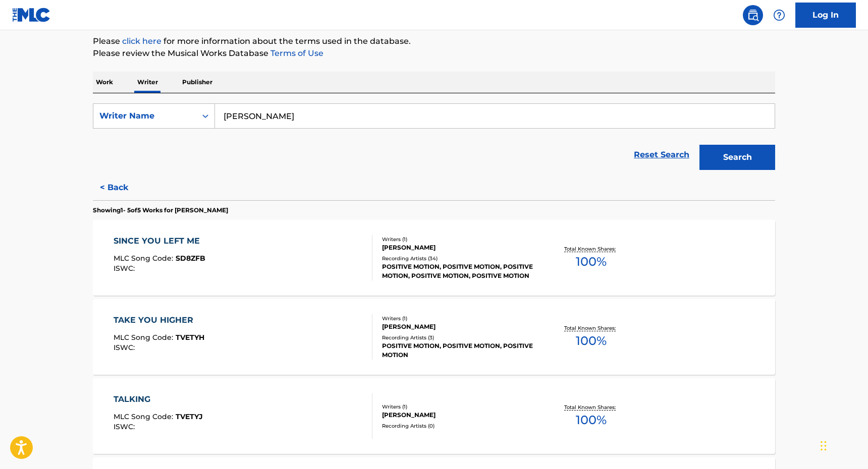  What do you see at coordinates (32, 14) in the screenshot?
I see `img: MLC Logo` at bounding box center [32, 14].